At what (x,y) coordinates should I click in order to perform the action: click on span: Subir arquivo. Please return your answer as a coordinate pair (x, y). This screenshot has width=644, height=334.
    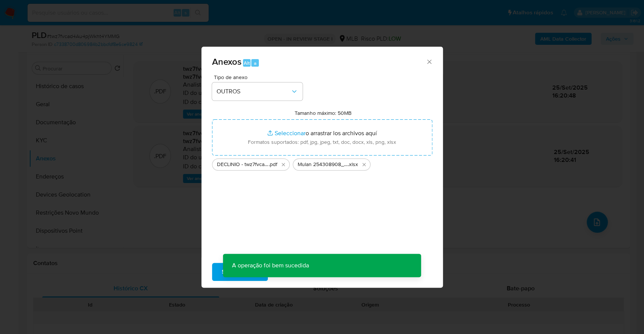
    Looking at the image, I should click on (240, 272).